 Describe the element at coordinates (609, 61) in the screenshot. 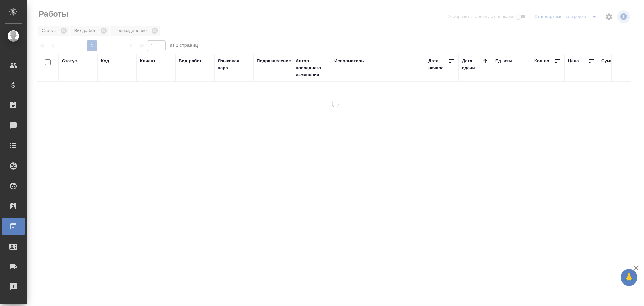

I see `div: Сумма` at that location.